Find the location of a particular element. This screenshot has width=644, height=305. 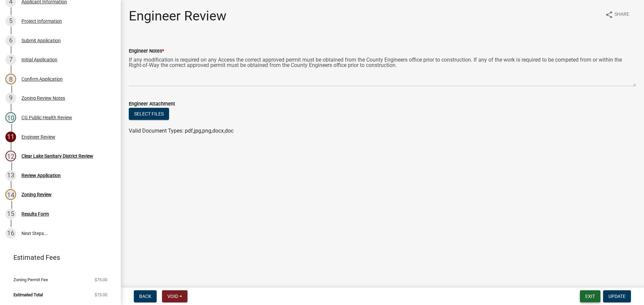

div: 10 is located at coordinates (11, 117).